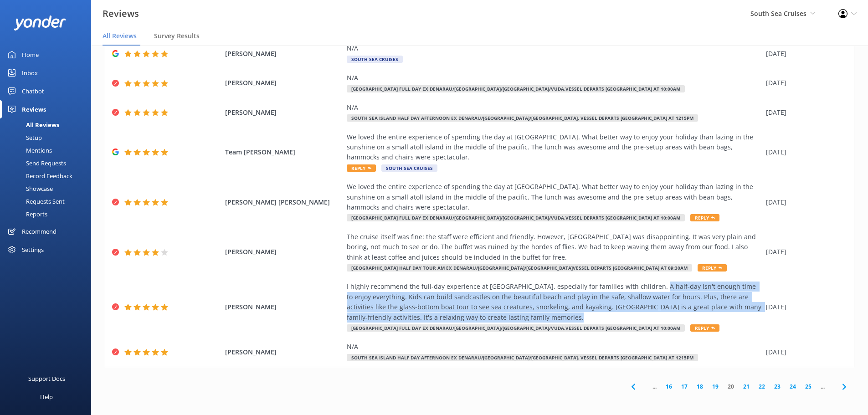 Image resolution: width=868 pixels, height=415 pixels. What do you see at coordinates (29, 151) in the screenshot?
I see `div: Mentions` at bounding box center [29, 151].